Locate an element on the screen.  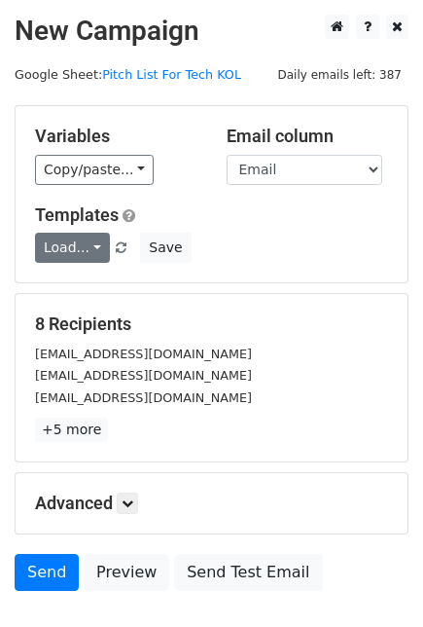
h5: 8 Recipients is located at coordinates (211, 324).